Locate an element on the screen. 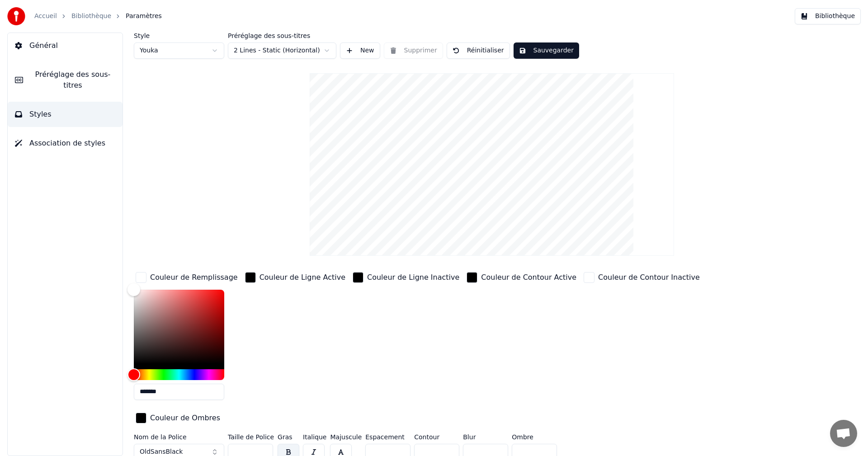 The image size is (868, 456). span: Paramètres is located at coordinates (144, 16).